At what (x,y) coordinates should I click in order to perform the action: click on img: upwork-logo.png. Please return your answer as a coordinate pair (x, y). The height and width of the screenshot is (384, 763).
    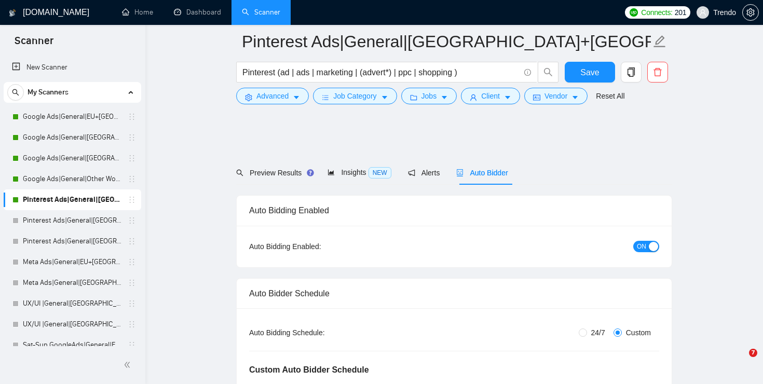
    Looking at the image, I should click on (634, 12).